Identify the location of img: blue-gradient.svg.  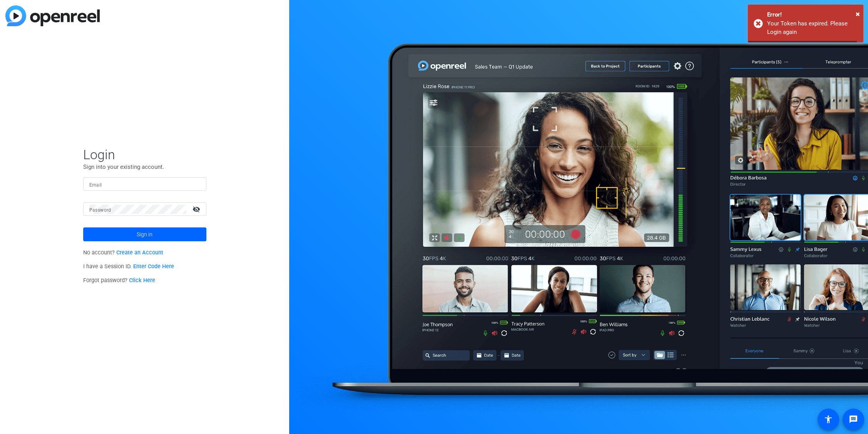
(52, 16).